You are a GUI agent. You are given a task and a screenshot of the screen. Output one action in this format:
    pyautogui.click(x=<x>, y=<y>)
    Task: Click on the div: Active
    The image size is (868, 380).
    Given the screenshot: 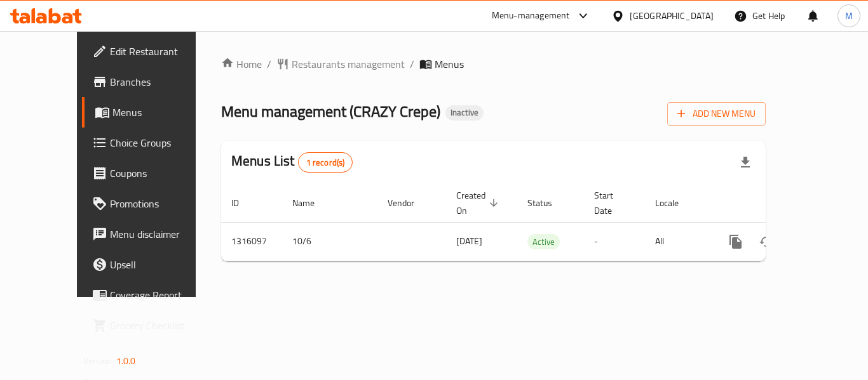 What is the action you would take?
    pyautogui.click(x=543, y=242)
    